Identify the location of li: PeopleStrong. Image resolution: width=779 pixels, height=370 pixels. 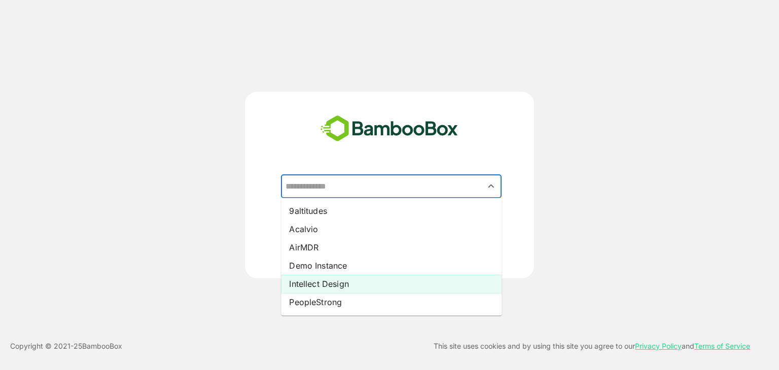
(391, 302).